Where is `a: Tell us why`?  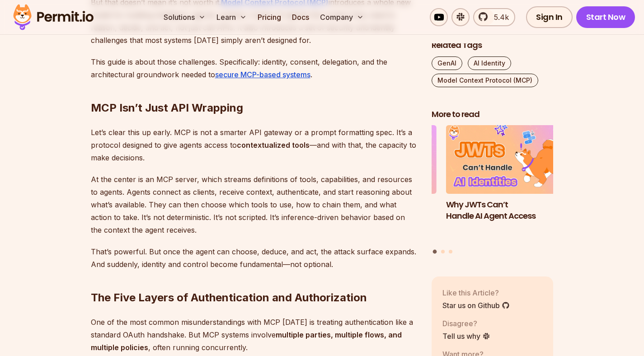
a: Tell us why is located at coordinates (467, 336).